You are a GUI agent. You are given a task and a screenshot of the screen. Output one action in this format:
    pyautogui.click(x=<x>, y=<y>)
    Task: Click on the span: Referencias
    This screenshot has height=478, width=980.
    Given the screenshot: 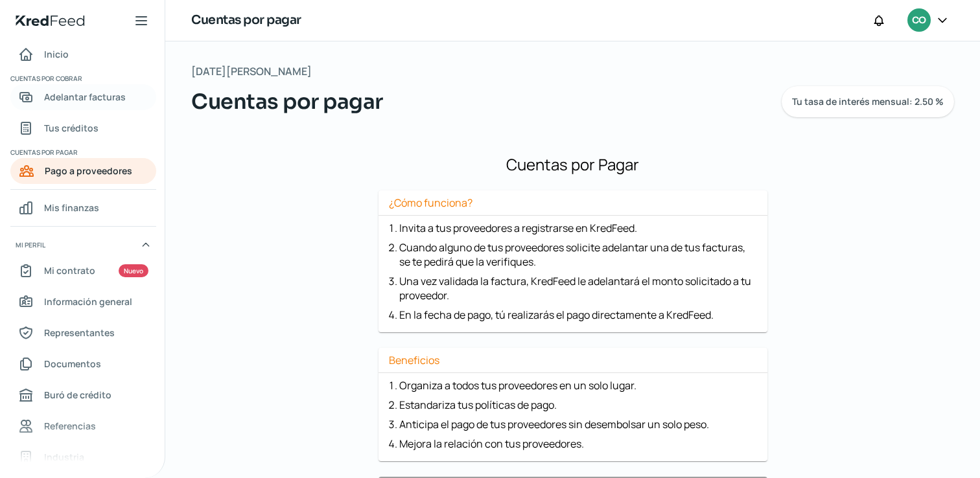 What is the action you would take?
    pyautogui.click(x=70, y=426)
    